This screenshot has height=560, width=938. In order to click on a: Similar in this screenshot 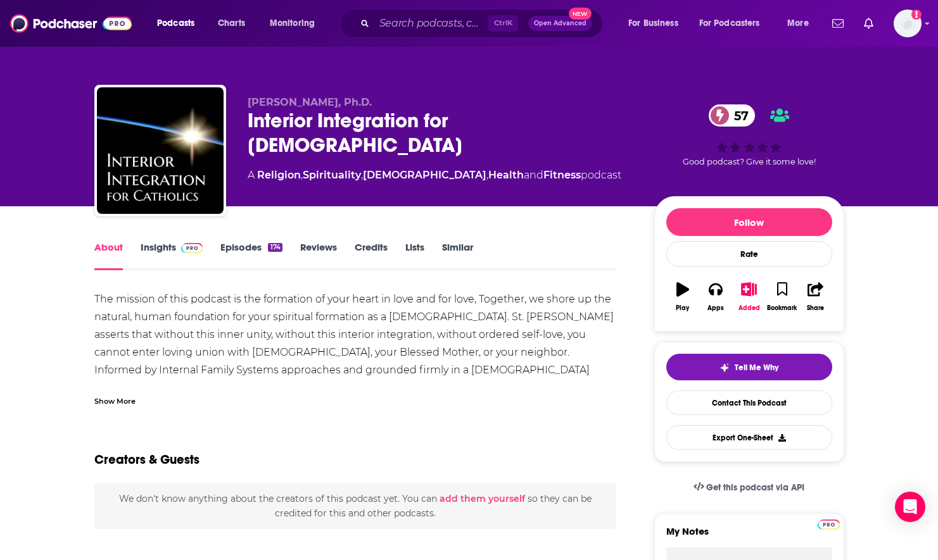, I will do `click(458, 256)`.